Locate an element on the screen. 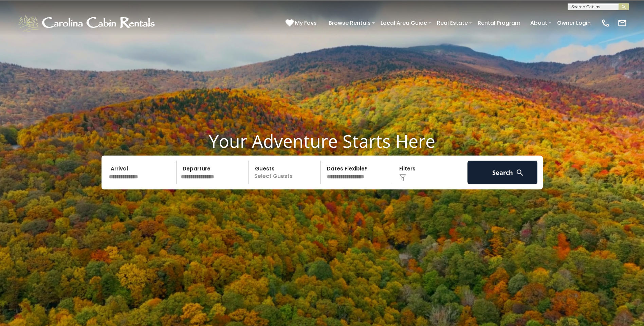  img: filter--v1.png is located at coordinates (402, 178).